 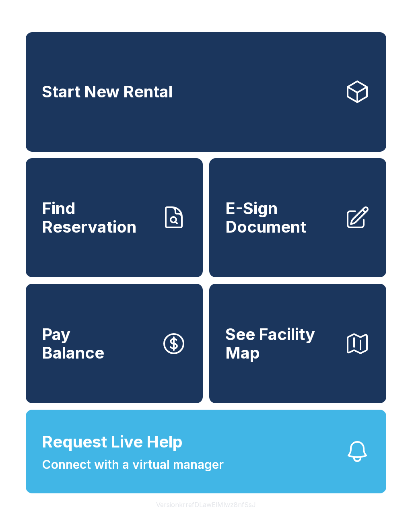 I want to click on span: E-Sign Document, so click(x=282, y=217).